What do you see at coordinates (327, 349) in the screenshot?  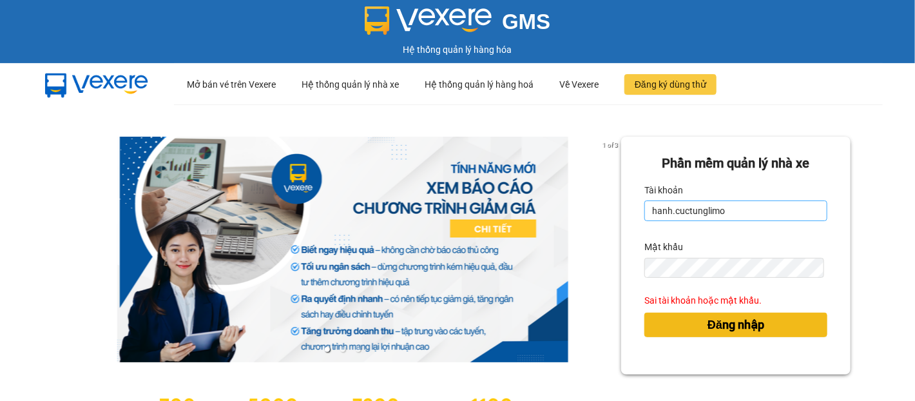 I see `li: slide item 1` at bounding box center [327, 349].